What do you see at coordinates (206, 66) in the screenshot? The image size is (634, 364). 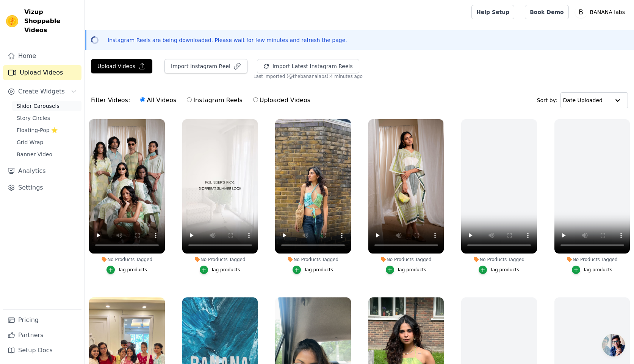 I see `button: Import Instagram Reel` at bounding box center [206, 66].